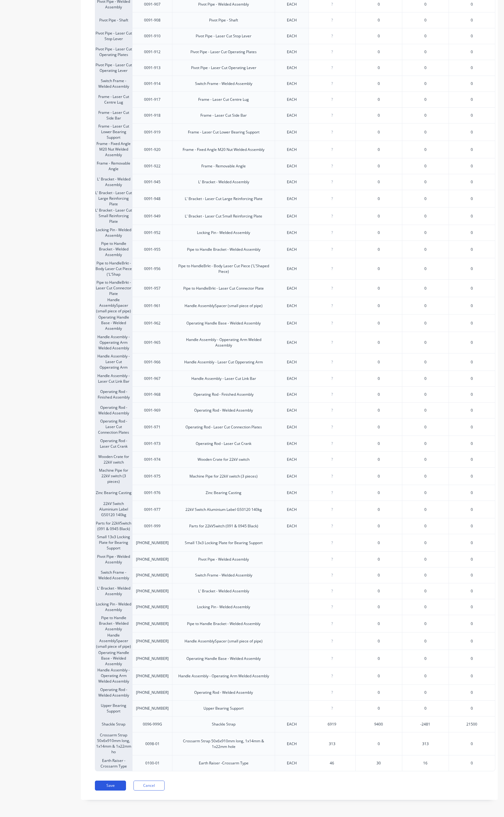 Image resolution: width=504 pixels, height=817 pixels. What do you see at coordinates (113, 323) in the screenshot?
I see `div: Operating Handle Base - Welded Assembly` at bounding box center [113, 323].